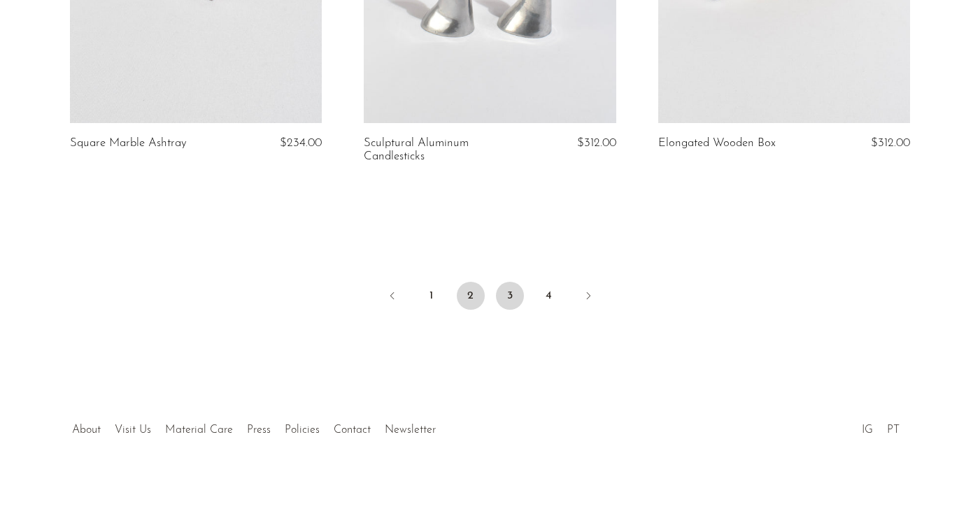 This screenshot has width=980, height=523. Describe the element at coordinates (588, 297) in the screenshot. I see `a: Next` at that location.